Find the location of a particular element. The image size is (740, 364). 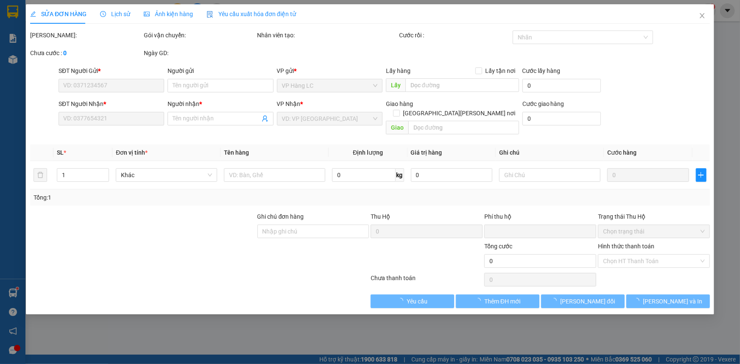

span: Lấy tận nơi is located at coordinates (500, 71).